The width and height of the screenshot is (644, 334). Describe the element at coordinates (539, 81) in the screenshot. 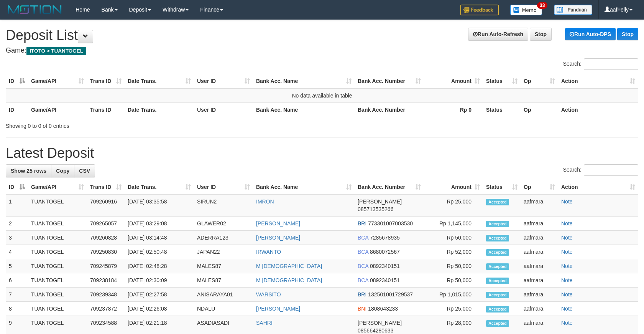

I see `th: Op: activate to sort column ascending` at that location.